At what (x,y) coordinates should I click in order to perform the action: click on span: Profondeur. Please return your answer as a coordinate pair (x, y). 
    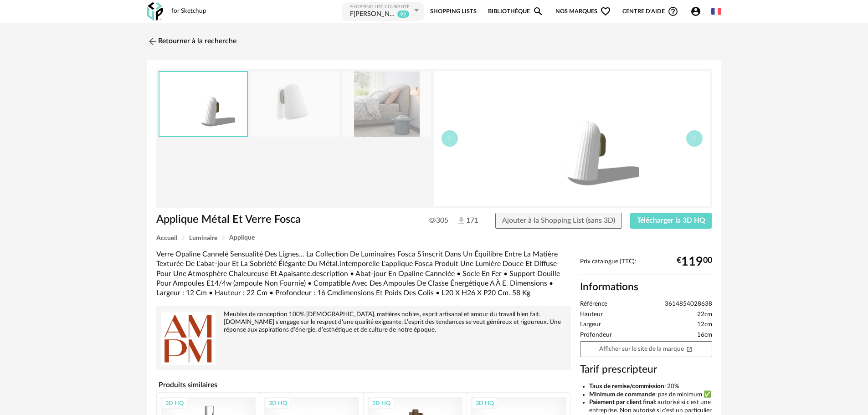
    Looking at the image, I should click on (596, 335).